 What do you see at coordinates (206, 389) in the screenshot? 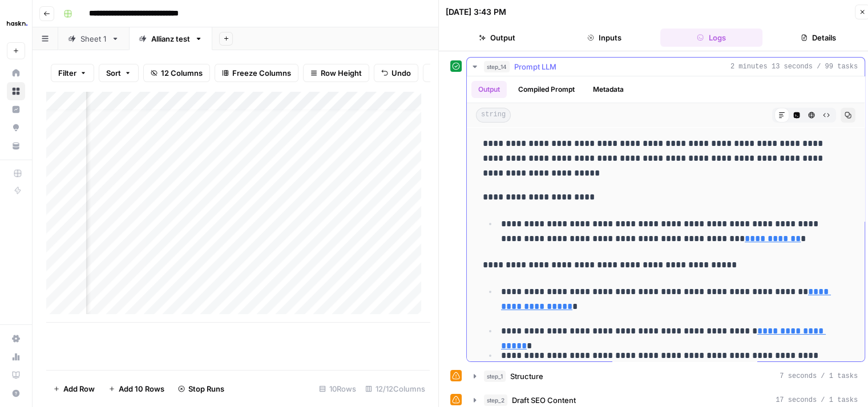
I see `span: Stop Runs` at bounding box center [206, 389].